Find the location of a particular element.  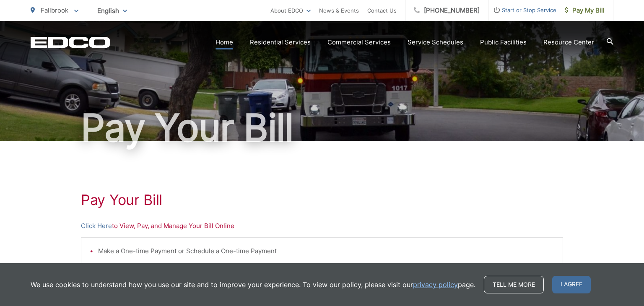

a: privacy policy is located at coordinates (435, 285).